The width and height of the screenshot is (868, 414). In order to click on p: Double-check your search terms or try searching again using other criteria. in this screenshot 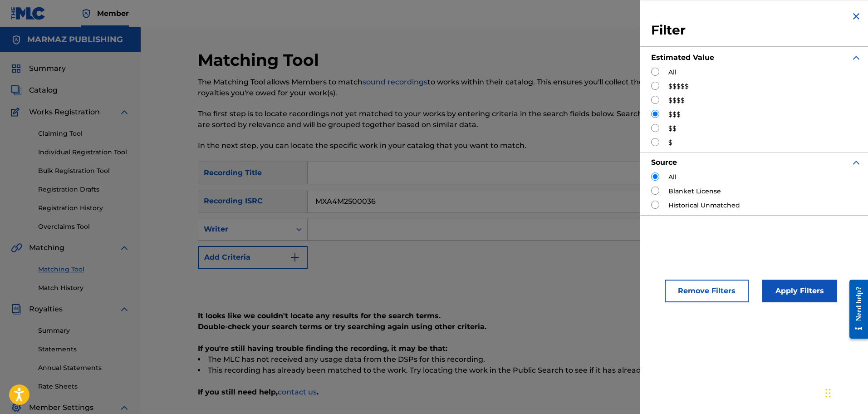, I will do `click(505, 327)`.